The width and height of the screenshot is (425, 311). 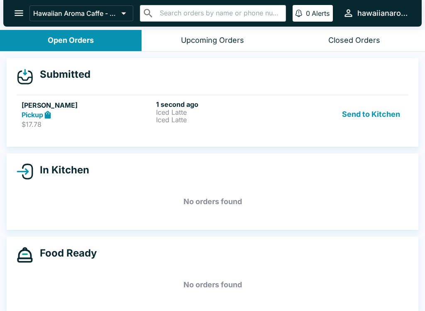 What do you see at coordinates (87, 124) in the screenshot?
I see `p: $17.78` at bounding box center [87, 124].